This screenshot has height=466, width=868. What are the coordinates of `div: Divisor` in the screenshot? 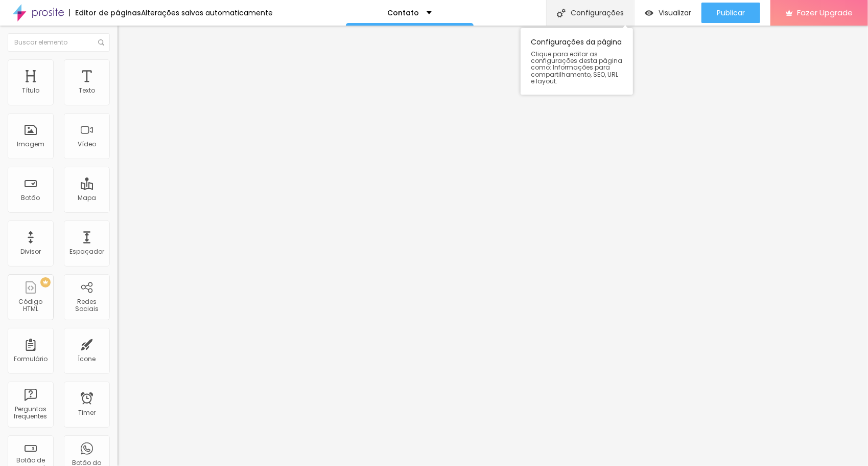 It's located at (31, 252).